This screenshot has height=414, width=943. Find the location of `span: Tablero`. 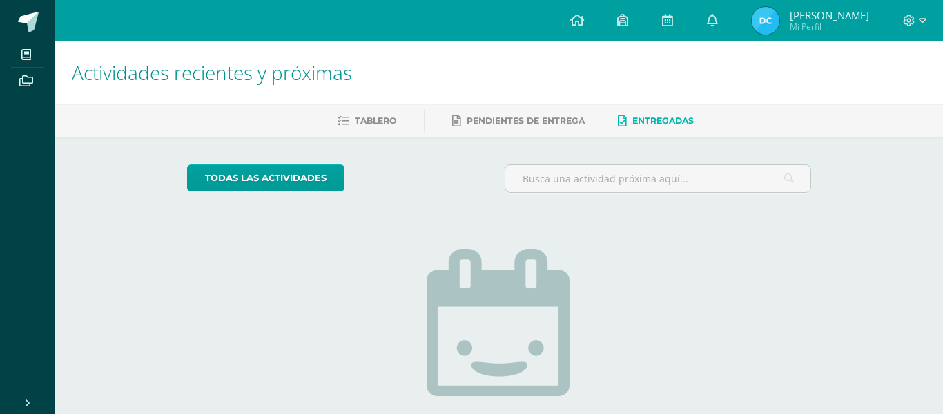

span: Tablero is located at coordinates (376, 120).